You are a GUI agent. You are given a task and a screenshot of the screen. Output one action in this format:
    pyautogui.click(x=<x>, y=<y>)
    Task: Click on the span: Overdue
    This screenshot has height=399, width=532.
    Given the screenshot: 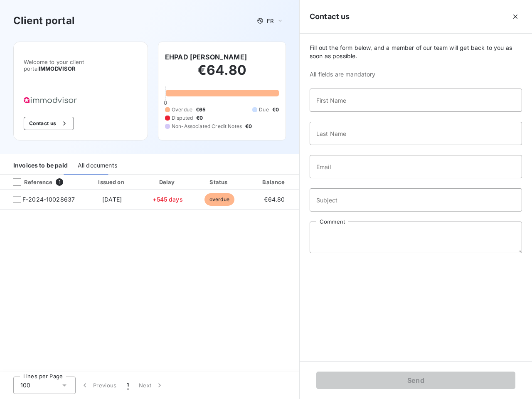 What is the action you would take?
    pyautogui.click(x=182, y=110)
    